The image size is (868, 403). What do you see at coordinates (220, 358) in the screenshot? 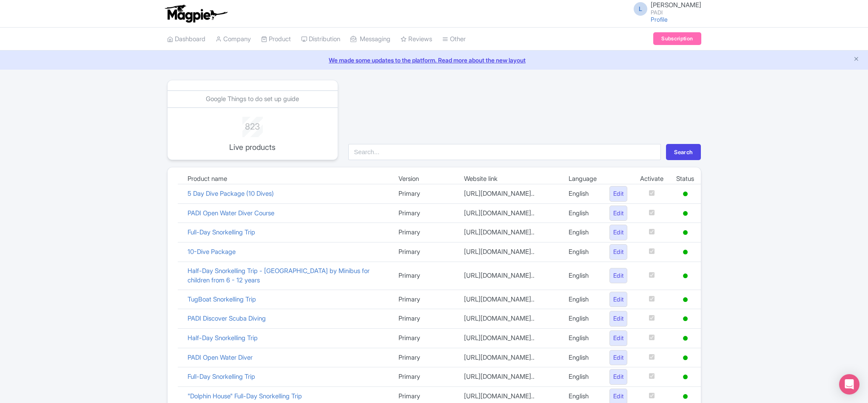
I see `a: PADI Open Water Diver` at bounding box center [220, 358].